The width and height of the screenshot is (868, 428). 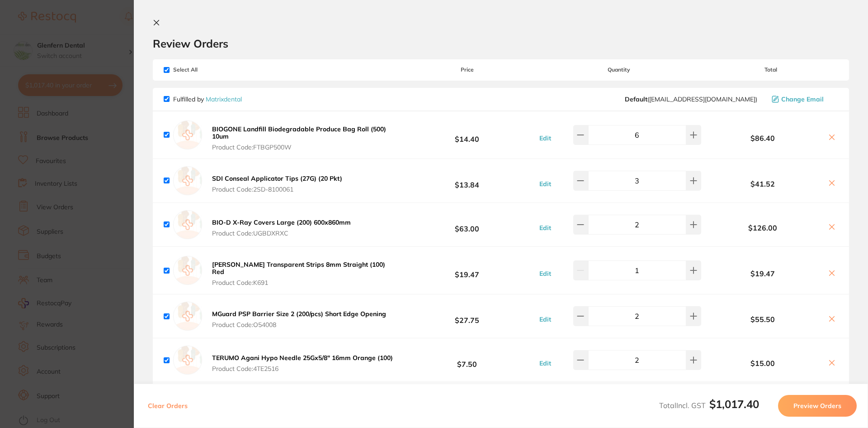 What do you see at coordinates (302, 358) in the screenshot?
I see `b: TERUMO Agani Hypo Needle 25Gx5/8" 16mm Orange (100)` at bounding box center [302, 358].